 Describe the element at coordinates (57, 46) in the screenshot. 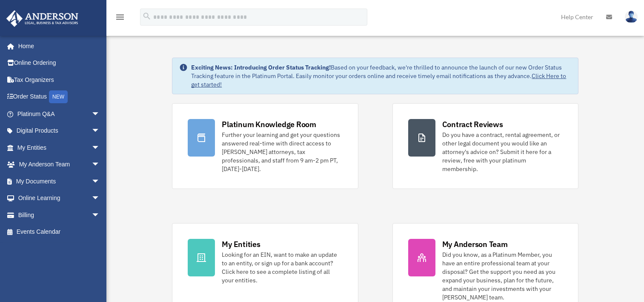

I see `a: Home` at that location.